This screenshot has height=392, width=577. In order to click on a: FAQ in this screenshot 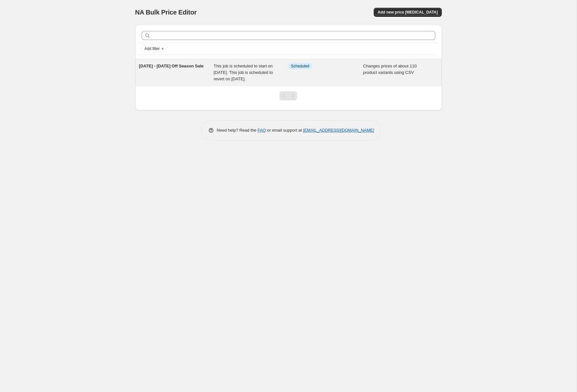, I will do `click(262, 130)`.